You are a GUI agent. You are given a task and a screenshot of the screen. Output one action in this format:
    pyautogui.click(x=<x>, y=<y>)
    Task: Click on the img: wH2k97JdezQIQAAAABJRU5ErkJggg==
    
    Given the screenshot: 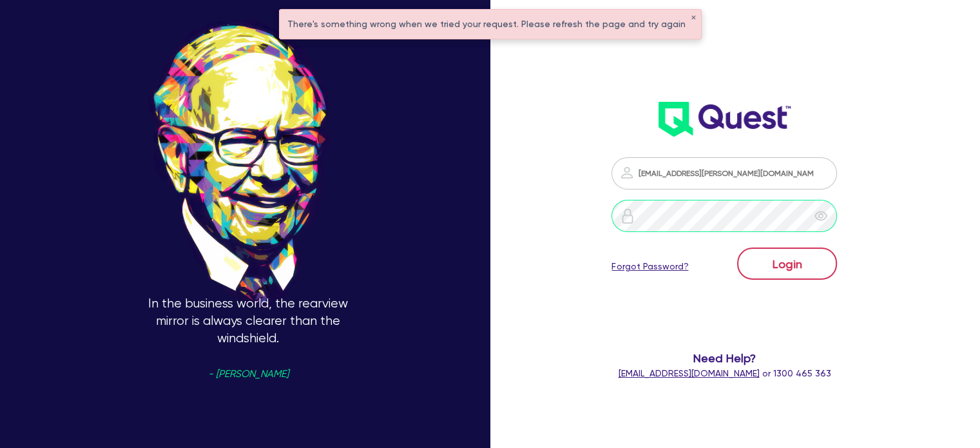 What is the action you would take?
    pyautogui.click(x=725, y=119)
    